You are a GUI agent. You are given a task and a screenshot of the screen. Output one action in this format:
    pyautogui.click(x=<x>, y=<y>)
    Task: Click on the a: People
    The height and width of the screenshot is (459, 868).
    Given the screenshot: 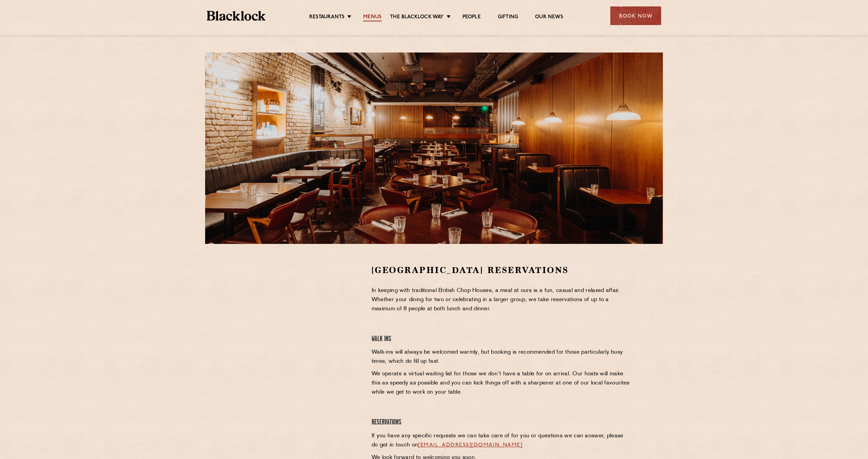 What is the action you would take?
    pyautogui.click(x=472, y=18)
    